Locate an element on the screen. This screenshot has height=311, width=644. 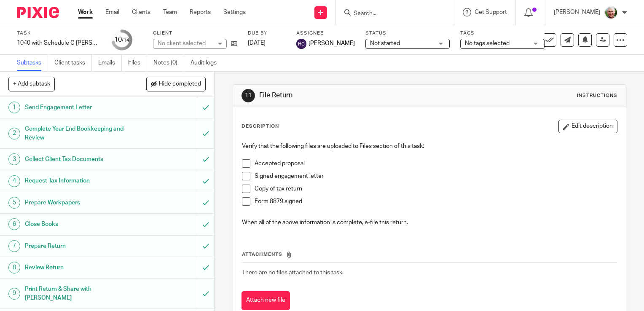
button: Hide completed is located at coordinates (176, 84).